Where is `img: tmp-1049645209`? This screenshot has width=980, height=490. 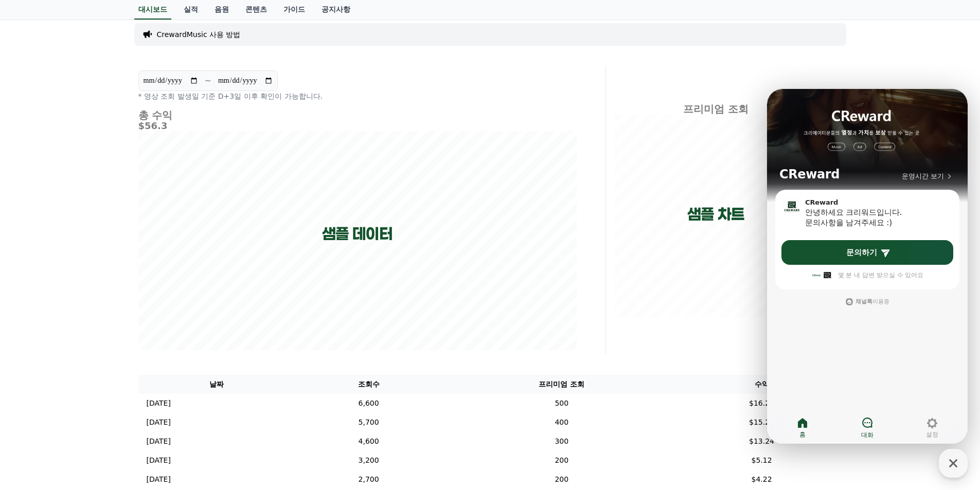 img: tmp-1049645209 is located at coordinates (51, 186).